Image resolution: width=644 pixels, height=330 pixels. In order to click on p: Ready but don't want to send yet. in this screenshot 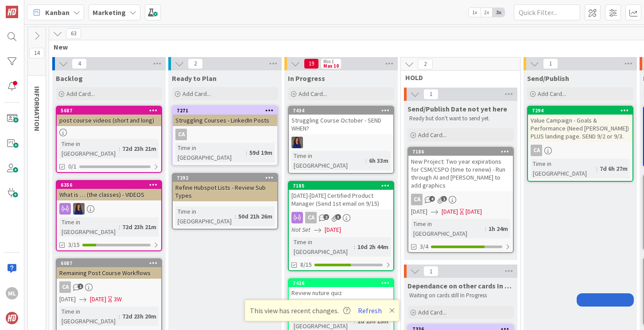, I will do `click(461, 118)`.